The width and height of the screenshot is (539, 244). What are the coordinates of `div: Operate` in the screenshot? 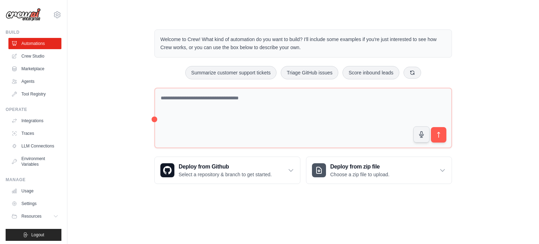 It's located at (33, 110).